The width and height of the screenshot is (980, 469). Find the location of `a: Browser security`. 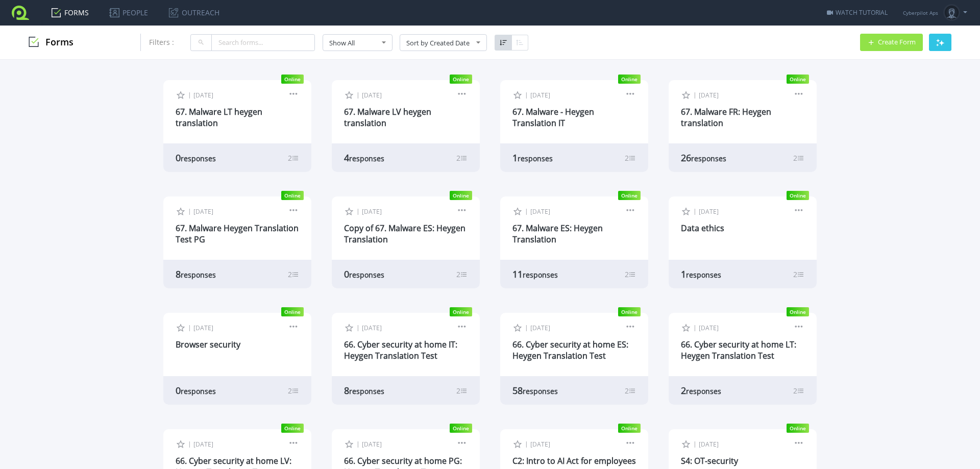

a: Browser security is located at coordinates (208, 345).